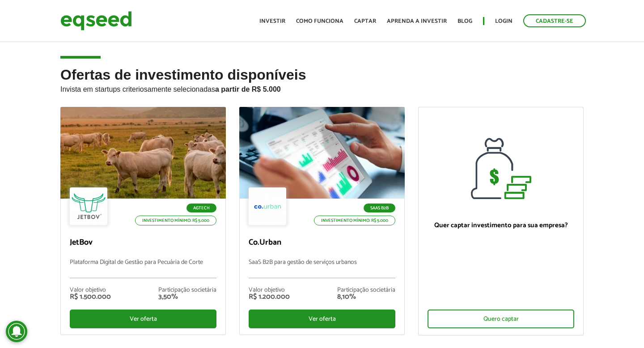 The height and width of the screenshot is (348, 644). What do you see at coordinates (322, 243) in the screenshot?
I see `p: Co.Urban` at bounding box center [322, 243].